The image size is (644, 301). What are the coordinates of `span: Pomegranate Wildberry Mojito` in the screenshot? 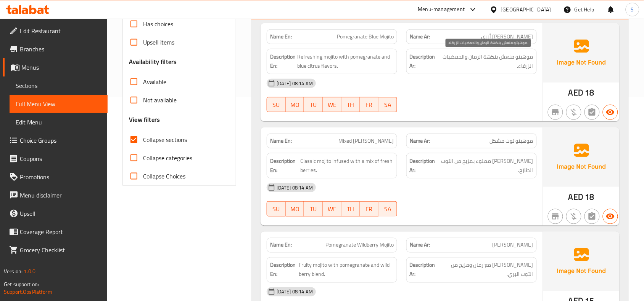 It's located at (359, 246).